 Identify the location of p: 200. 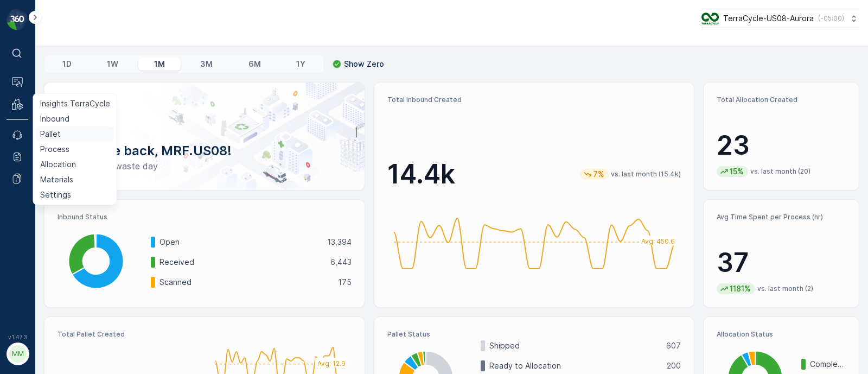
(674, 365).